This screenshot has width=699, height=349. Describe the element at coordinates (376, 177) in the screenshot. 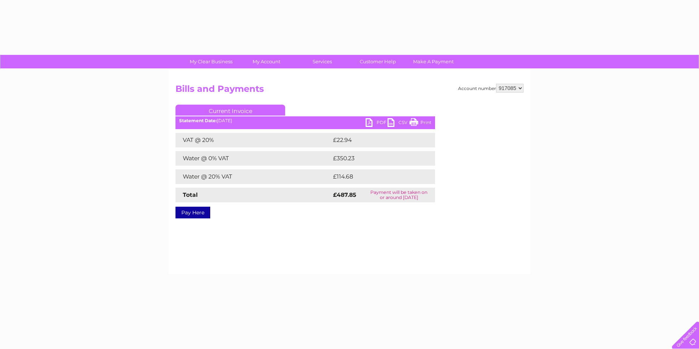

I see `td: £114.68` at that location.